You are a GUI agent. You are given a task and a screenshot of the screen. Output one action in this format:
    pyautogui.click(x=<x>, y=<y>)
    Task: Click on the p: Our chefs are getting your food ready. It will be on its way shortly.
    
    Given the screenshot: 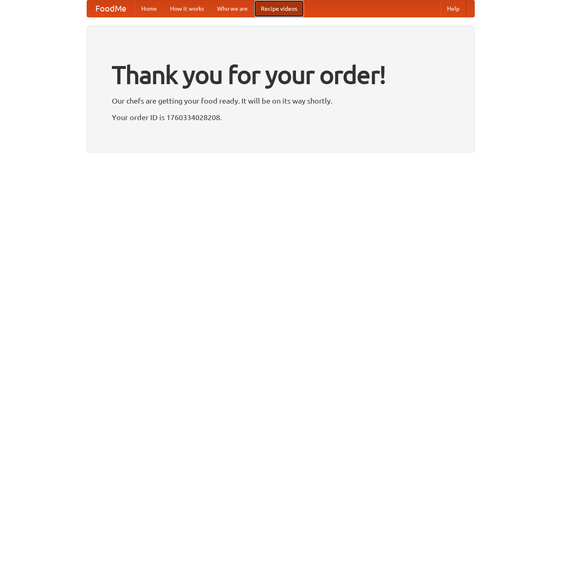 What is the action you would take?
    pyautogui.click(x=281, y=101)
    